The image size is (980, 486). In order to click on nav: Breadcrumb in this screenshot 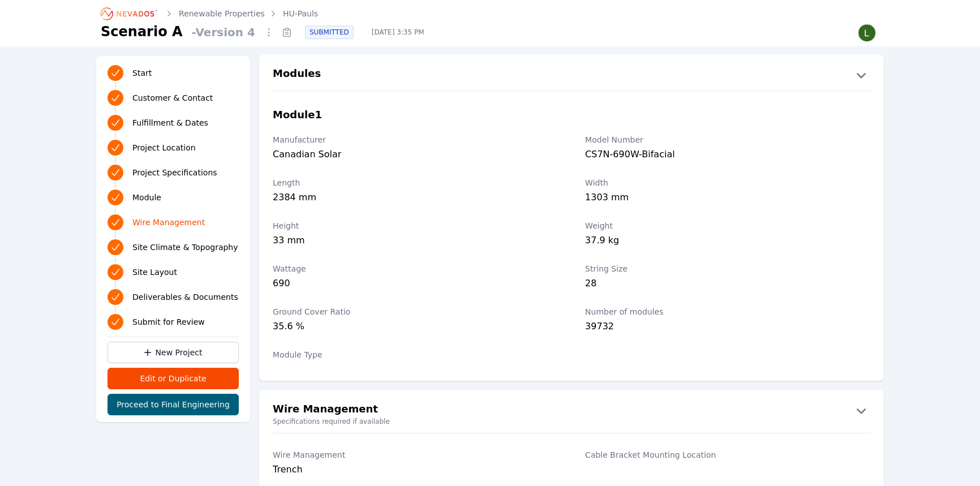, I will do `click(210, 13)`.